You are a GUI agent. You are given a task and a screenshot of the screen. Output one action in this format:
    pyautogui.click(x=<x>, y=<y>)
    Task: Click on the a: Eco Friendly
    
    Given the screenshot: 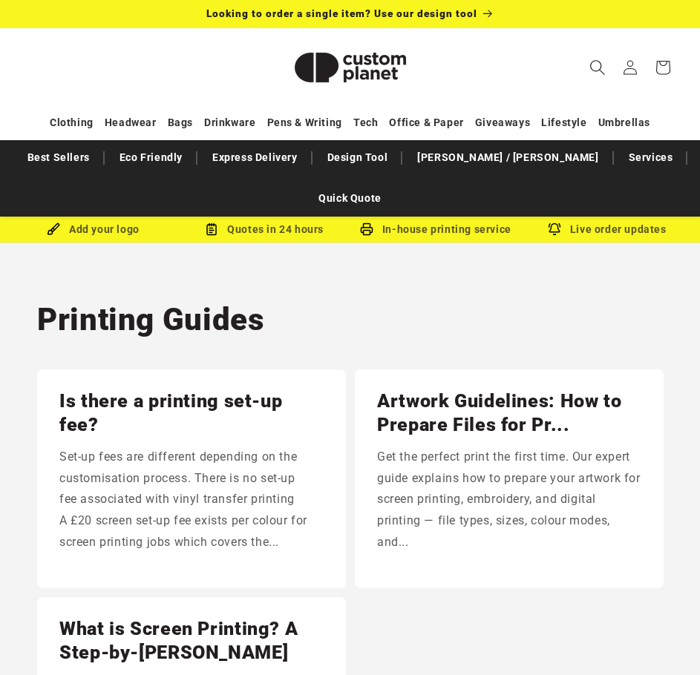 What is the action you would take?
    pyautogui.click(x=151, y=157)
    